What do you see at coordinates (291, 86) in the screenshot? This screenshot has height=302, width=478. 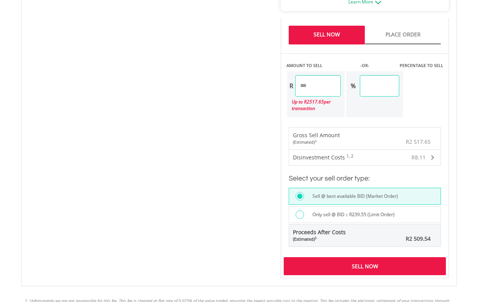 I see `div: R` at bounding box center [291, 86].